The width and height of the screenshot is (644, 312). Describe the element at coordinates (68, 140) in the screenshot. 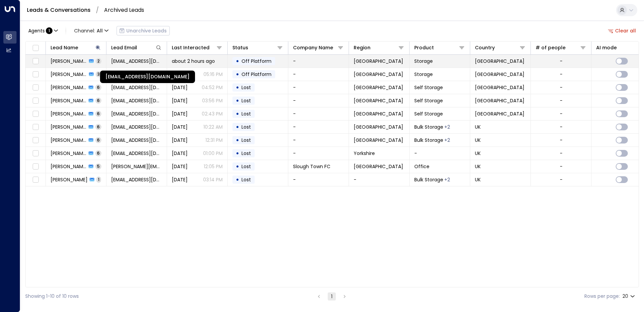

I see `span: Peter Doyle` at that location.